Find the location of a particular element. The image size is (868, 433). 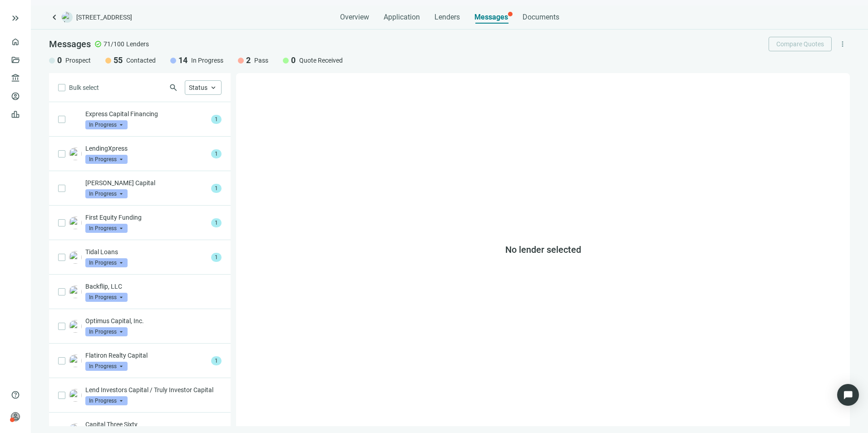

img: a6be8625-58a3-475f-bd63-adb4cc363aa3 is located at coordinates (75, 292).